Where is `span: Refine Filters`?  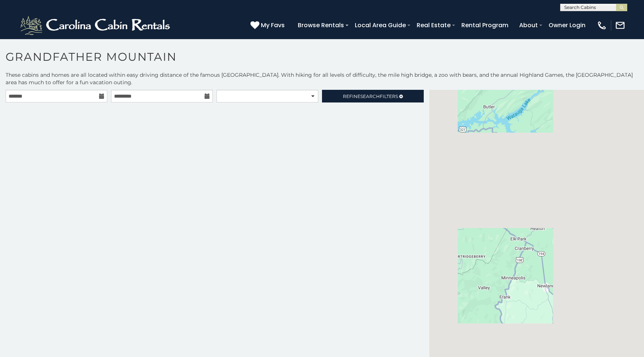 span: Refine Filters is located at coordinates (370, 96).